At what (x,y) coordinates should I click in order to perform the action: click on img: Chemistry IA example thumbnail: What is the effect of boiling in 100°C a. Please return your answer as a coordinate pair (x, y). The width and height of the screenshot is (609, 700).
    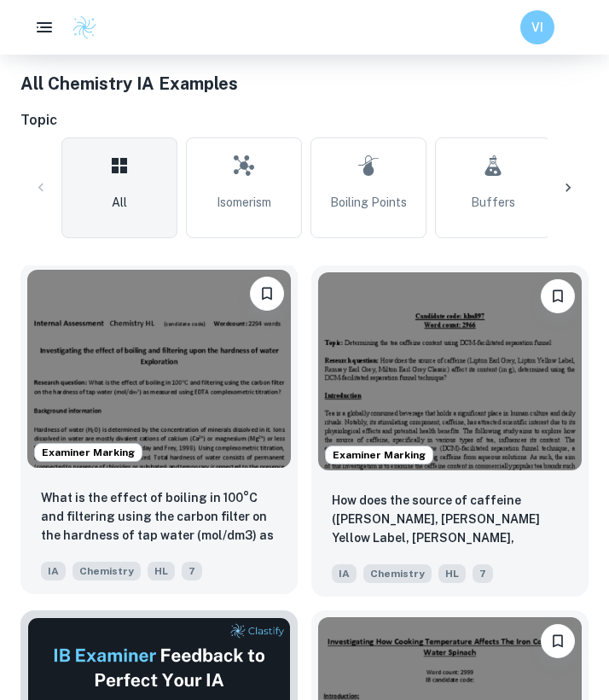
    Looking at the image, I should click on (158, 369).